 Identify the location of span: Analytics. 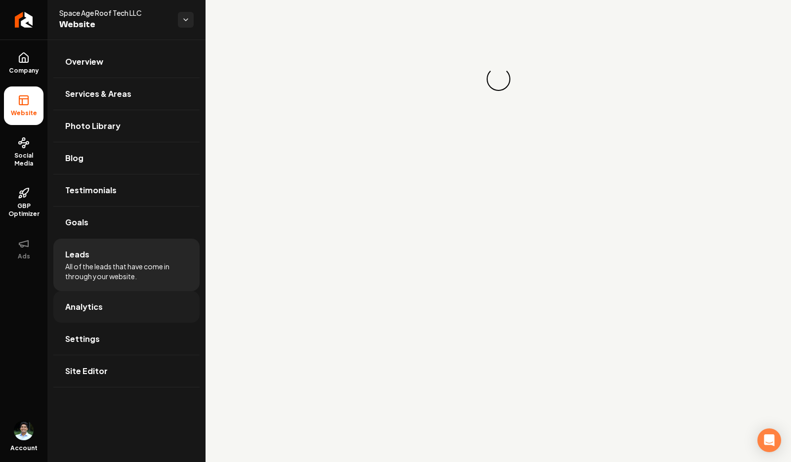
(84, 307).